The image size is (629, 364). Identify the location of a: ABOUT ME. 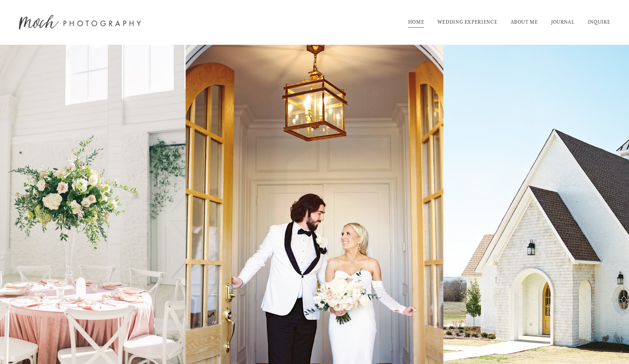
(524, 22).